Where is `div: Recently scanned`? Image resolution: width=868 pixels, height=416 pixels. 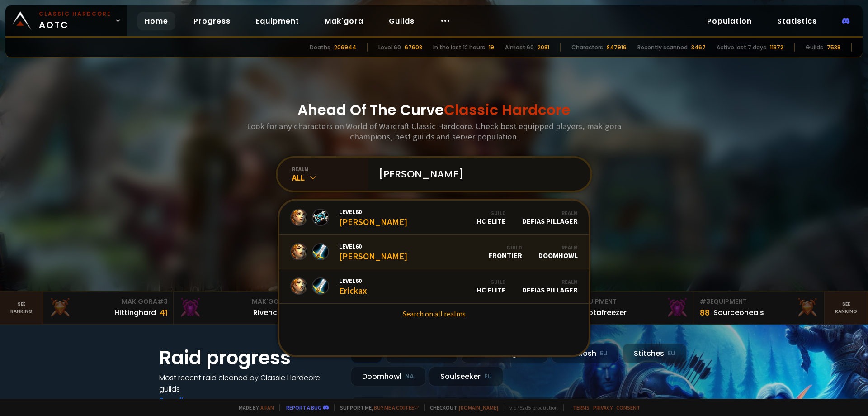
div: Recently scanned is located at coordinates (662, 47).